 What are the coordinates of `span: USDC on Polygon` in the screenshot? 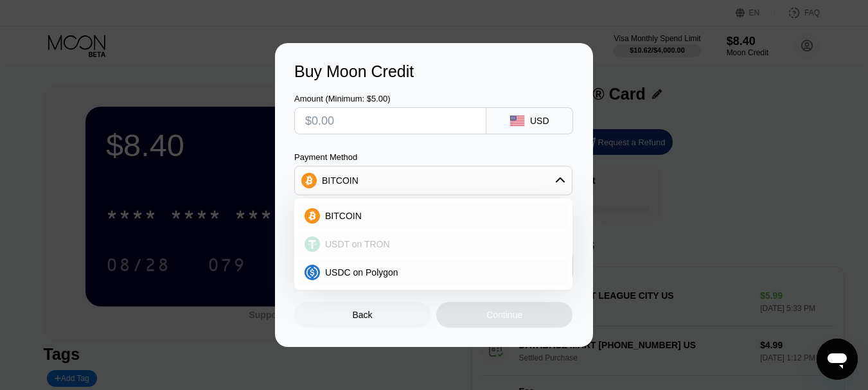 It's located at (362, 273).